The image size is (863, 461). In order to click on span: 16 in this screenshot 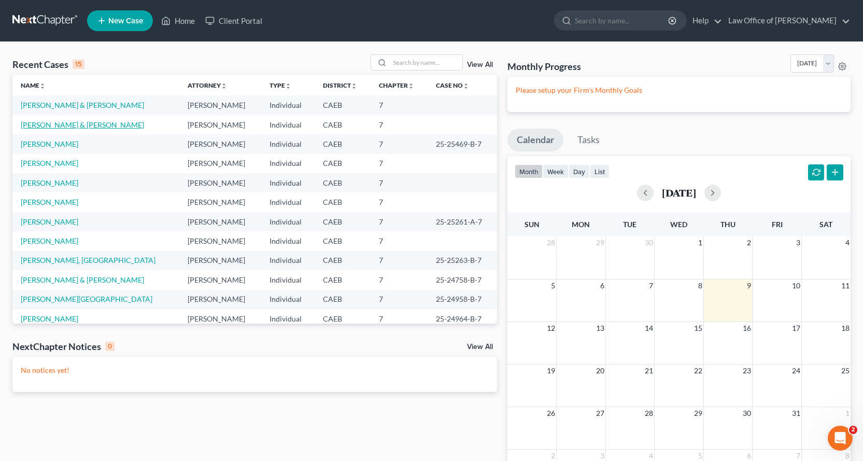, I will do `click(747, 328)`.